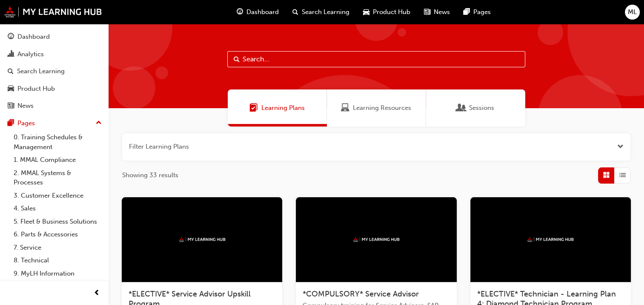  What do you see at coordinates (57, 260) in the screenshot?
I see `a: 8. Technical` at bounding box center [57, 260].